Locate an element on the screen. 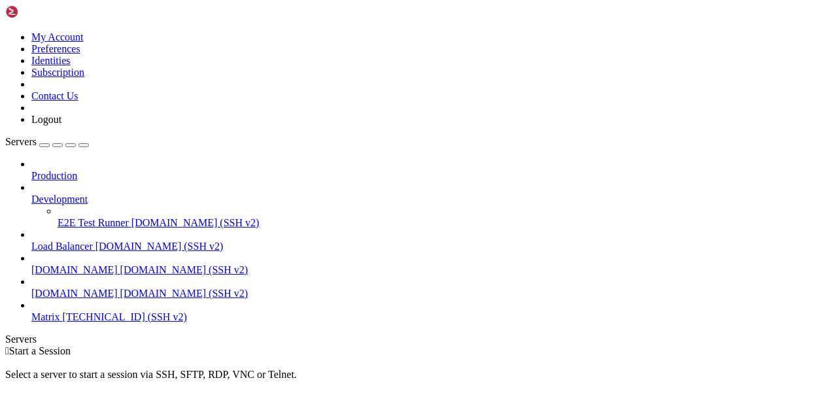 This screenshot has height=393, width=837. a: Subscription is located at coordinates (58, 72).